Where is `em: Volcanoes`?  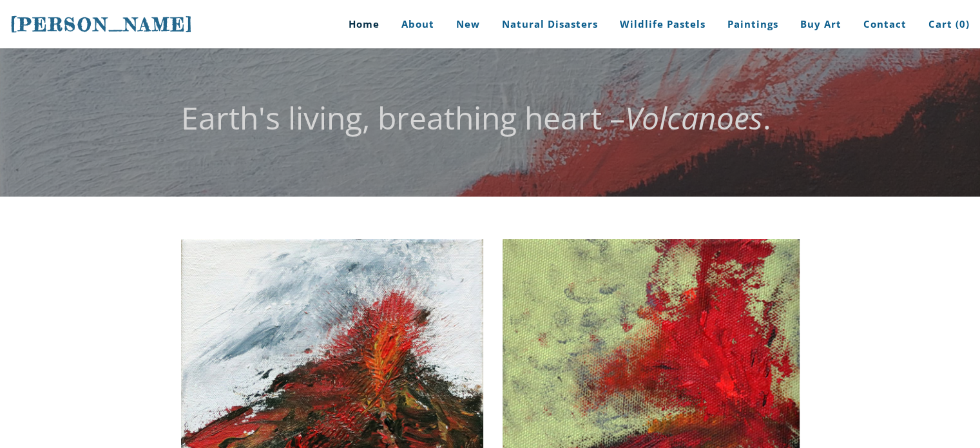 em: Volcanoes is located at coordinates (694, 118).